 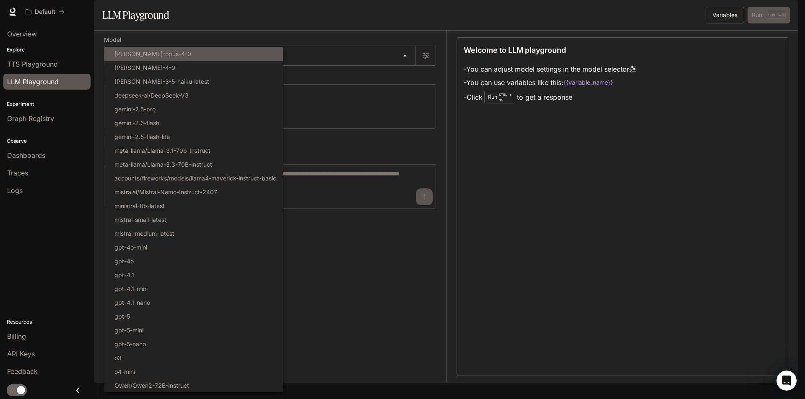 I want to click on p: gpt-4.1-mini, so click(x=131, y=289).